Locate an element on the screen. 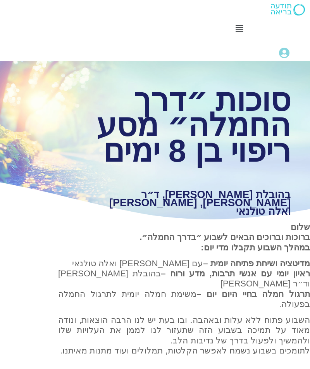 This screenshot has height=369, width=310. strong: שלום is located at coordinates (300, 227).